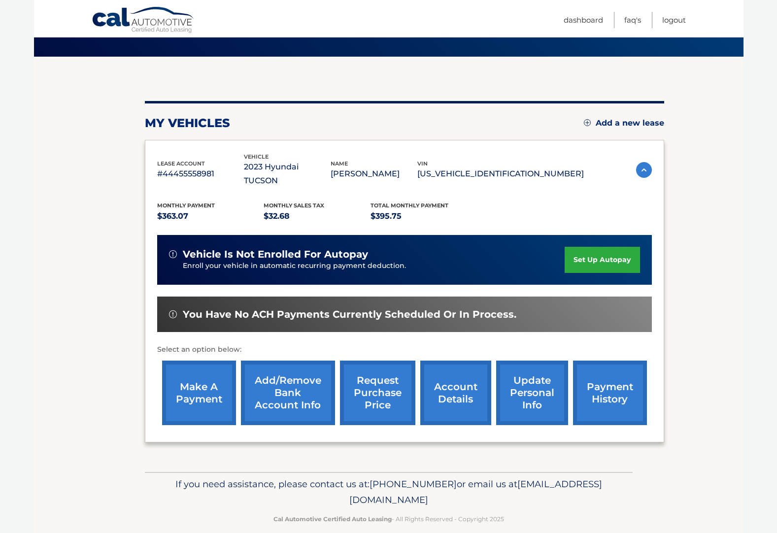  I want to click on p: Select an option below:, so click(404, 350).